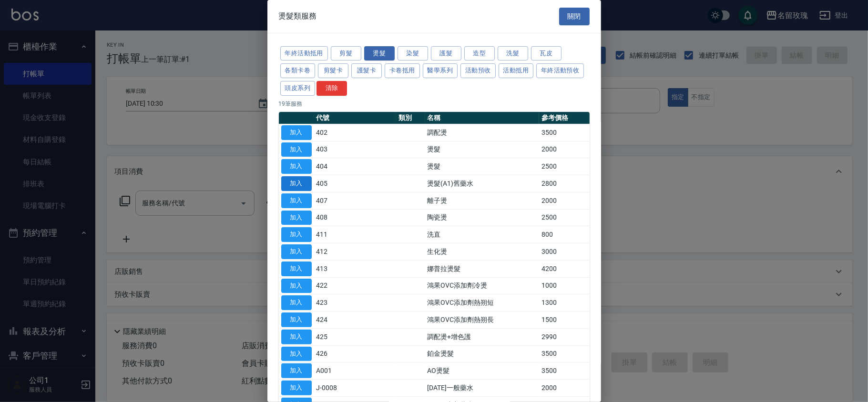  Describe the element at coordinates (482, 184) in the screenshot. I see `td: 燙髮(A1)舊藥水` at that location.